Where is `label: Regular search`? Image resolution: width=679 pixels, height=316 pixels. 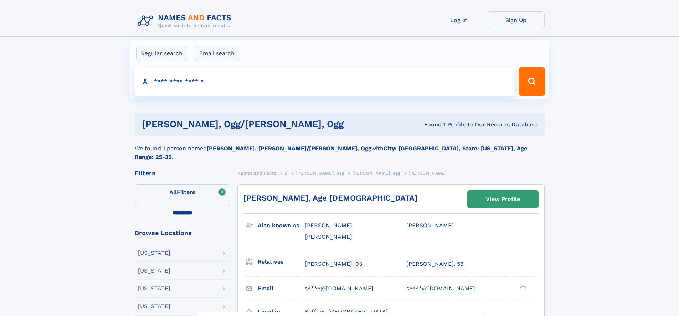 label: Regular search is located at coordinates (161, 53).